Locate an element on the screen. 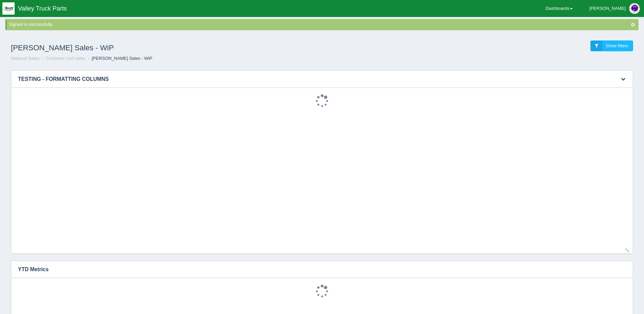 Image resolution: width=644 pixels, height=314 pixels. a: Show filters is located at coordinates (612, 46).